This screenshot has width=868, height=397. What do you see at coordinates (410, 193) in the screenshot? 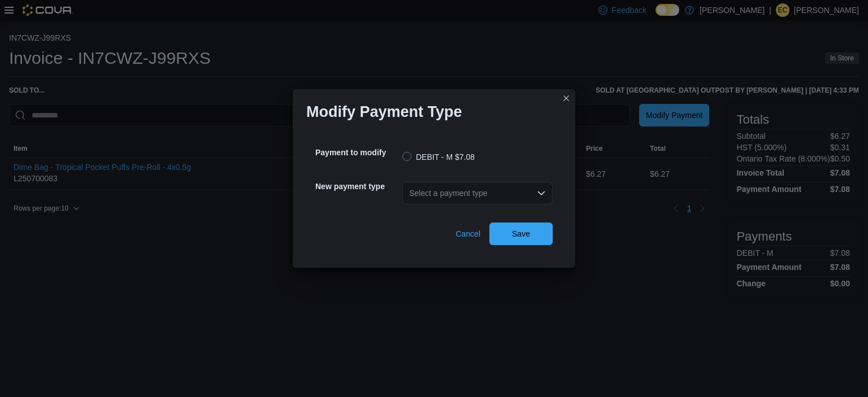
I see `input: Accessible screen reader label` at bounding box center [410, 193].